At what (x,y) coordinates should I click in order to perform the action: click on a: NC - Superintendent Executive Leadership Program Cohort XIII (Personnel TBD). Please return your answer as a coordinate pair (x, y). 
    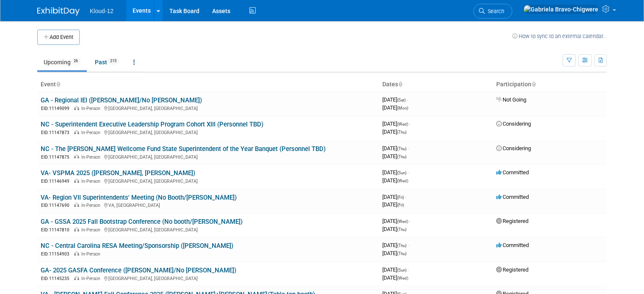
    Looking at the image, I should click on (152, 124).